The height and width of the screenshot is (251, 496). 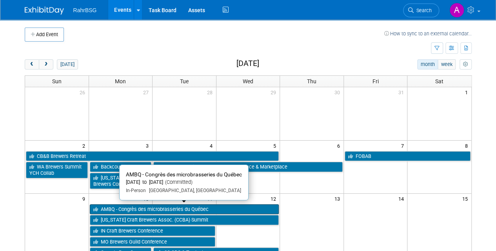 What do you see at coordinates (57, 169) in the screenshot?
I see `a: WA Brewers Summit YCH Collab` at bounding box center [57, 169].